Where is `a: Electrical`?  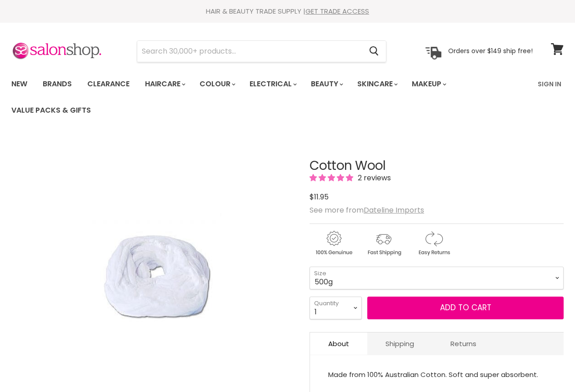
a: Electrical is located at coordinates (272, 84).